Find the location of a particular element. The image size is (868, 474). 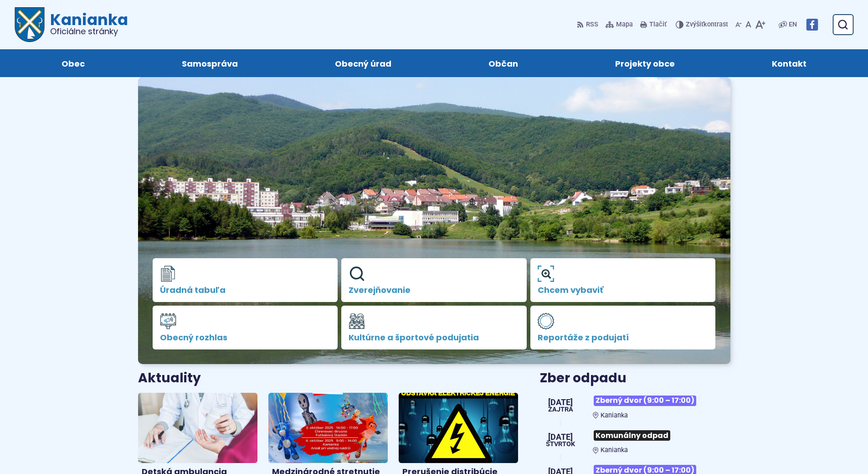

span: Obec is located at coordinates (73, 63).